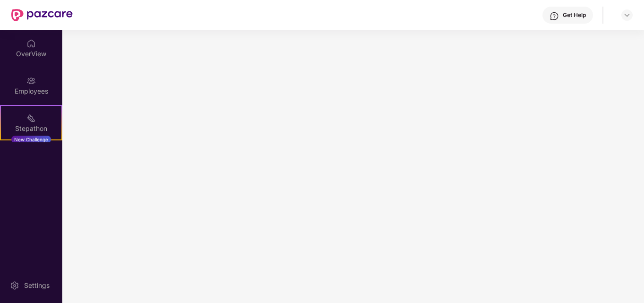 This screenshot has width=644, height=303. What do you see at coordinates (31, 43) in the screenshot?
I see `img: svg+xml;base64,PHN2ZyBpZD0iSG9tZSIgeG1sbnM9Imh0dHA6Ly93d3cudzMub3JnLzIwMDAvc3ZnIiB3aWR0aD0iMjAiIG...` at bounding box center [31, 43].